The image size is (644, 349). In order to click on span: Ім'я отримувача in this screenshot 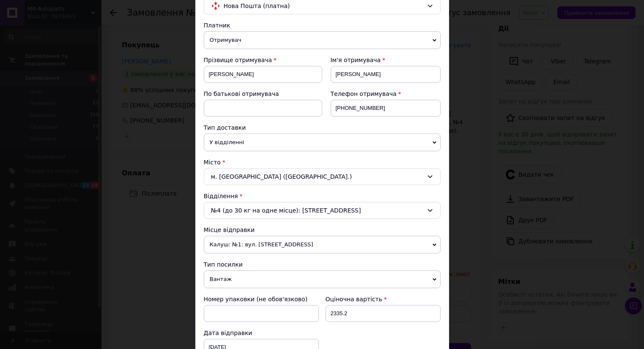, I will do `click(356, 60)`.